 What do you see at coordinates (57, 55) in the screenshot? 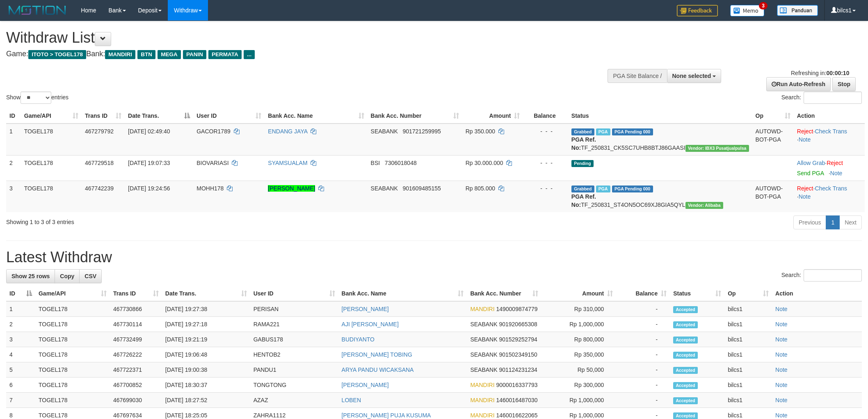
I see `span: ITOTO > TOGEL178` at bounding box center [57, 55].